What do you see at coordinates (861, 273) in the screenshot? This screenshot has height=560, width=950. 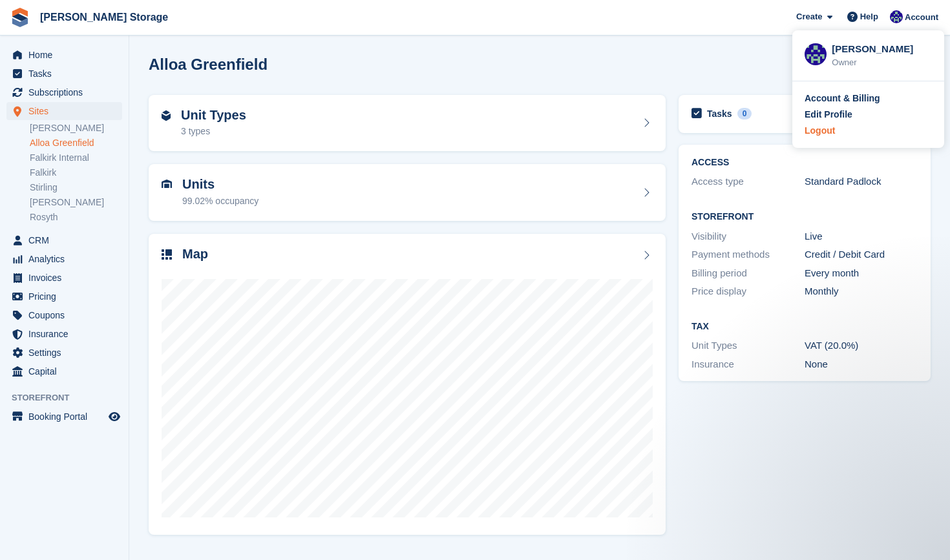 I see `div: Every month` at bounding box center [861, 273].